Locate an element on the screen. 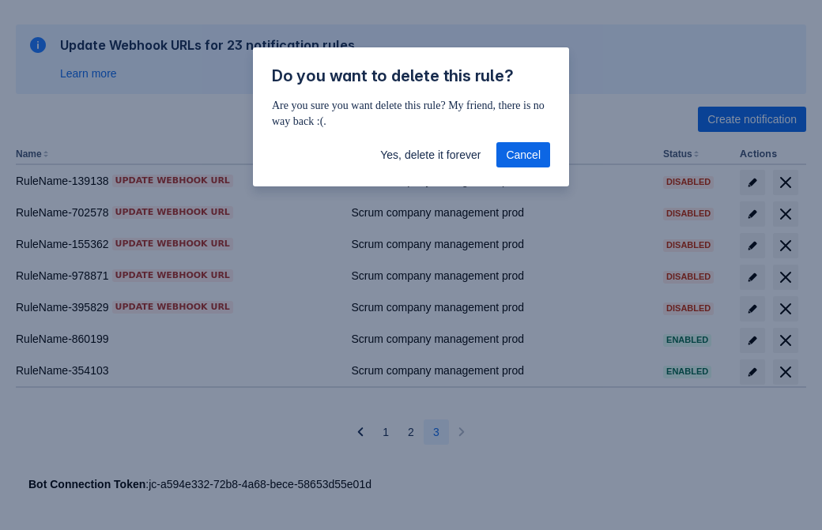 The width and height of the screenshot is (822, 530). button: Yes, delete it forever is located at coordinates (430, 155).